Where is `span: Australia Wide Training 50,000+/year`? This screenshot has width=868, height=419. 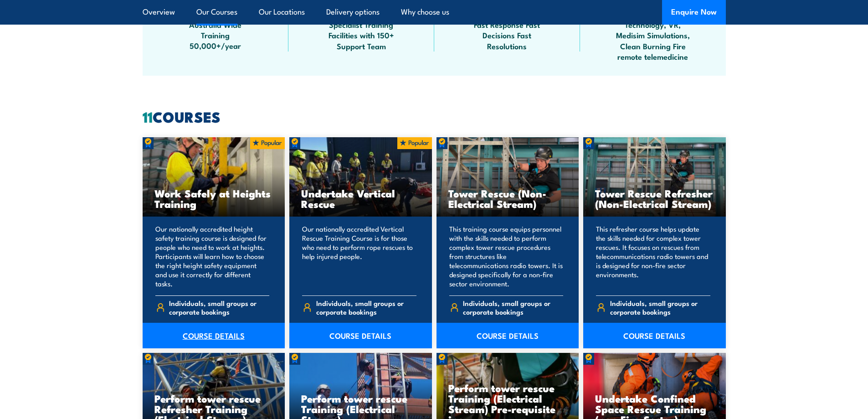
span: Australia Wide Training 50,000+/year is located at coordinates (215, 35).